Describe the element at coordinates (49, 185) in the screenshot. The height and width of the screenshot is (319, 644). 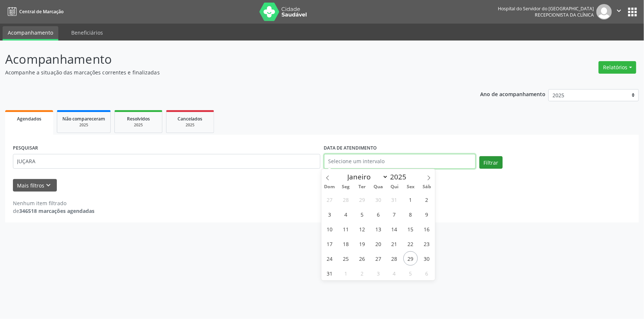
I see `i: keyboard_arrow_down` at that location.